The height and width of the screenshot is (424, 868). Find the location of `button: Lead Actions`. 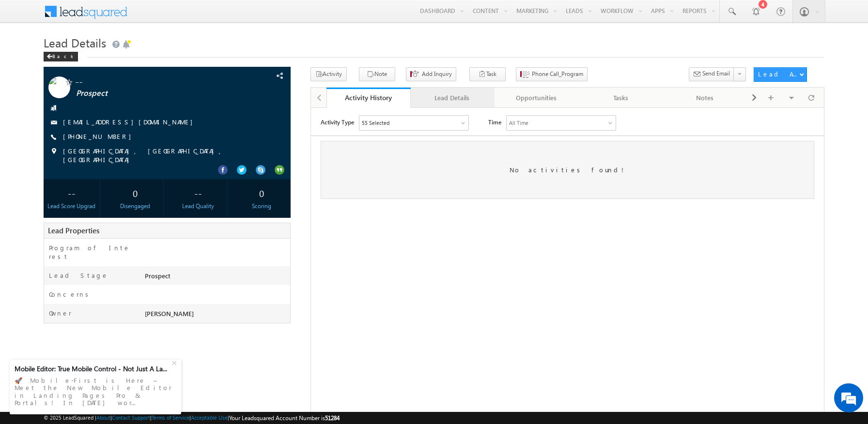

button: Lead Actions is located at coordinates (781, 74).